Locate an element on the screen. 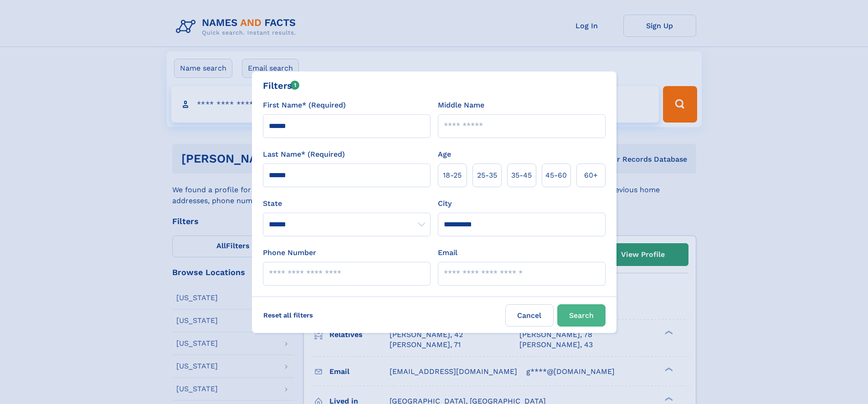  span: 45‑60 is located at coordinates (556, 176).